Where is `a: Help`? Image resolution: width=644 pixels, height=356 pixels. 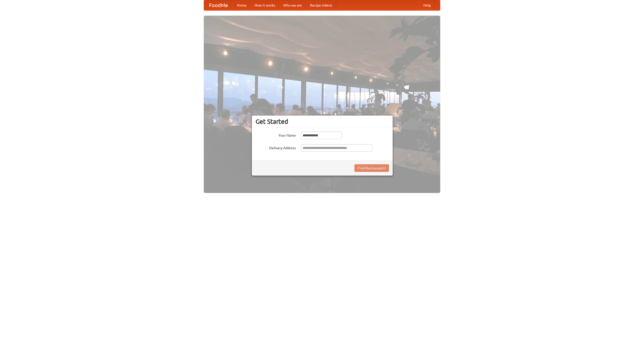
a: Help is located at coordinates (427, 5).